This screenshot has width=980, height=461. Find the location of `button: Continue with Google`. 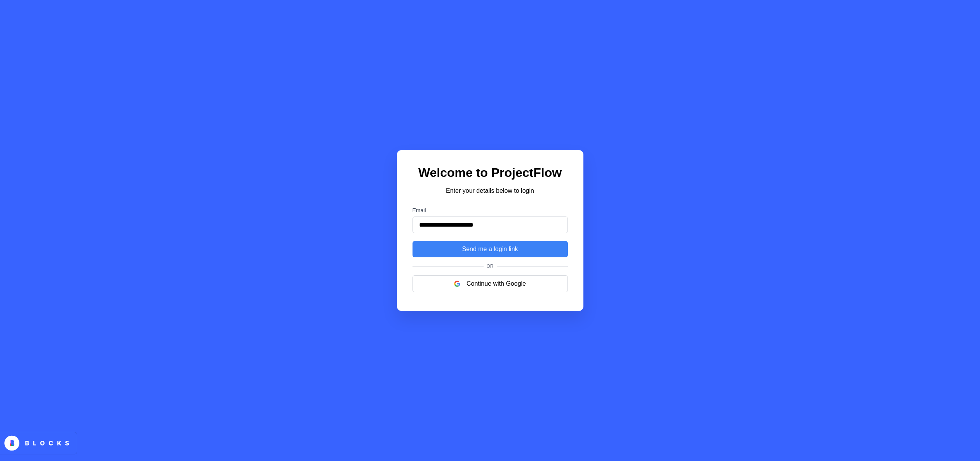

button: Continue with Google is located at coordinates (490, 284).